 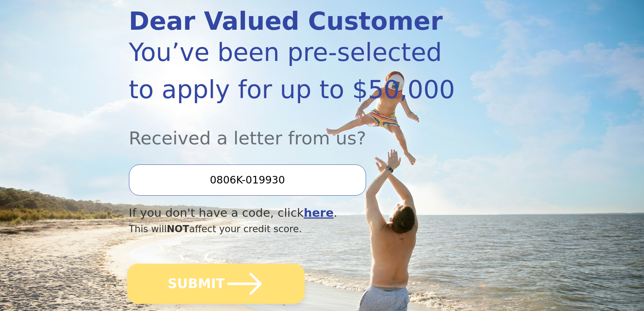 I want to click on span: NOT, so click(x=178, y=228).